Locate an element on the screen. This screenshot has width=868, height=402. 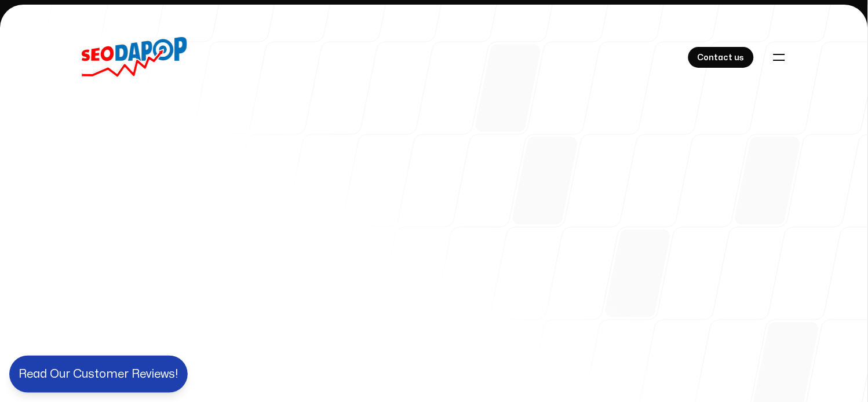
img: Seodapop Logo is located at coordinates (134, 57).